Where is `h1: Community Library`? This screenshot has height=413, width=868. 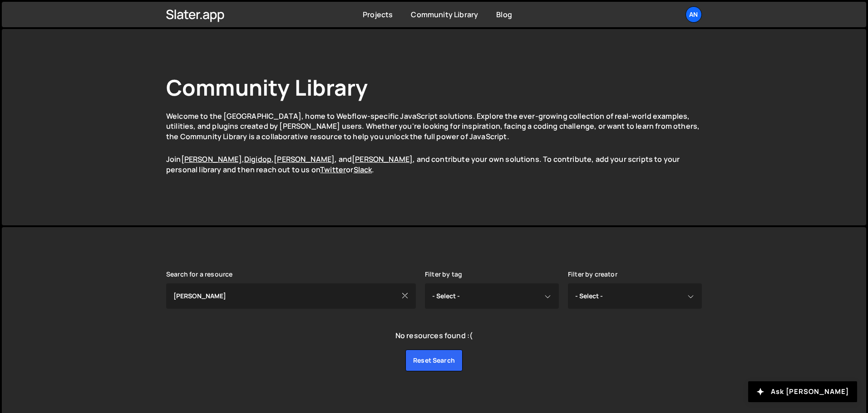
h1: Community Library is located at coordinates (434, 87).